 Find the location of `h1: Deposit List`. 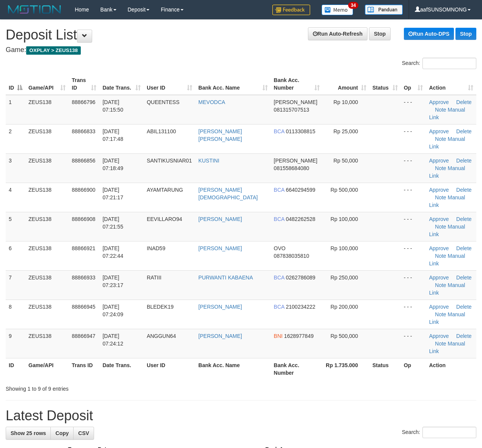

h1: Deposit List is located at coordinates (241, 35).